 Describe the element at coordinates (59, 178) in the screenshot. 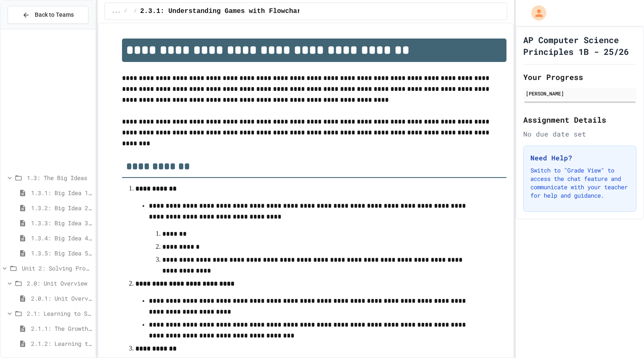

I see `span: 1.3: The Big Ideas` at that location.